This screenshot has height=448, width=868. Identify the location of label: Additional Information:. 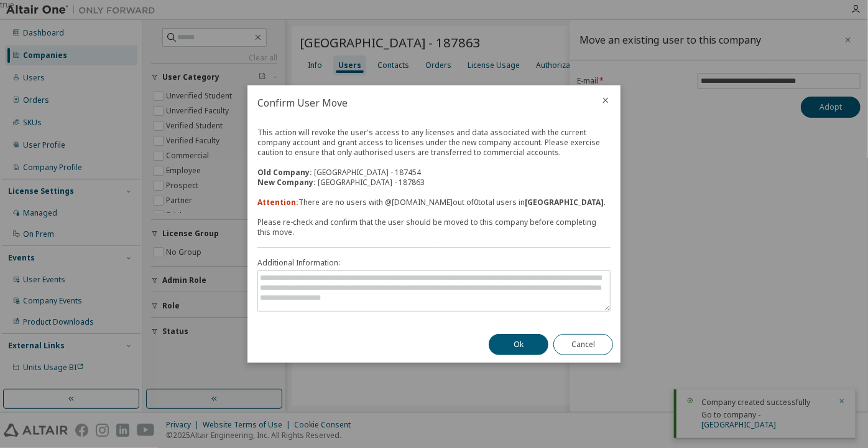
(434, 263).